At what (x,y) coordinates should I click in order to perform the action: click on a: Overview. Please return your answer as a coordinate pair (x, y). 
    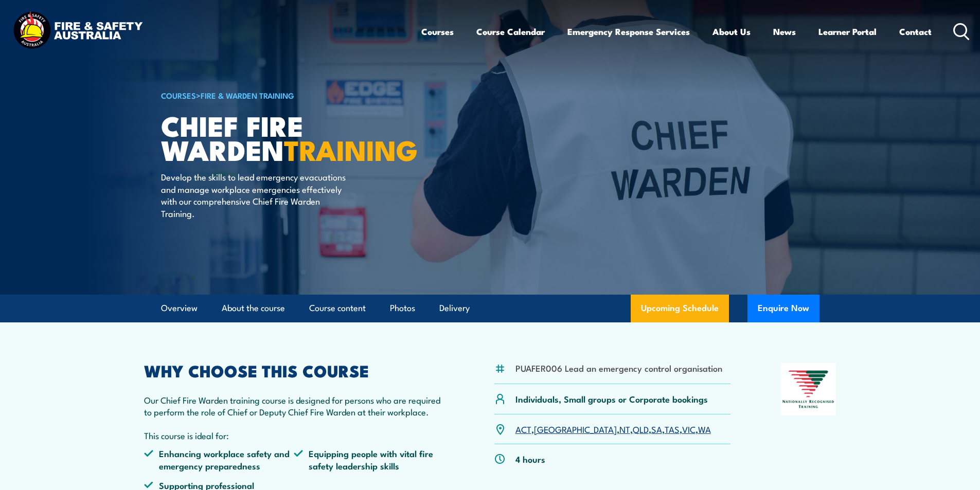
    Looking at the image, I should click on (179, 308).